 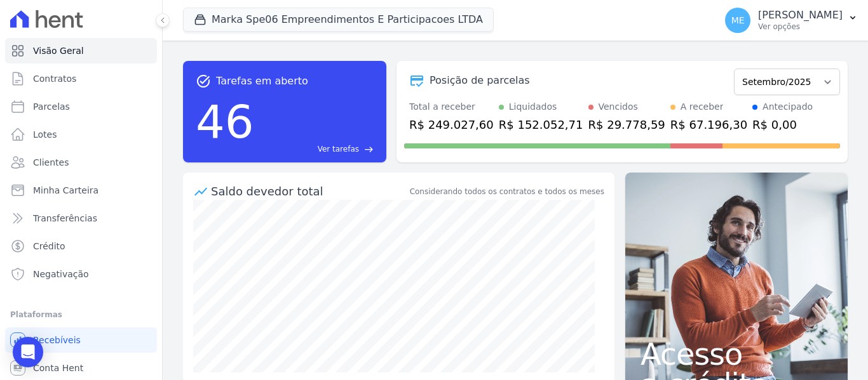 What do you see at coordinates (80, 274) in the screenshot?
I see `a: Negativação` at bounding box center [80, 274].